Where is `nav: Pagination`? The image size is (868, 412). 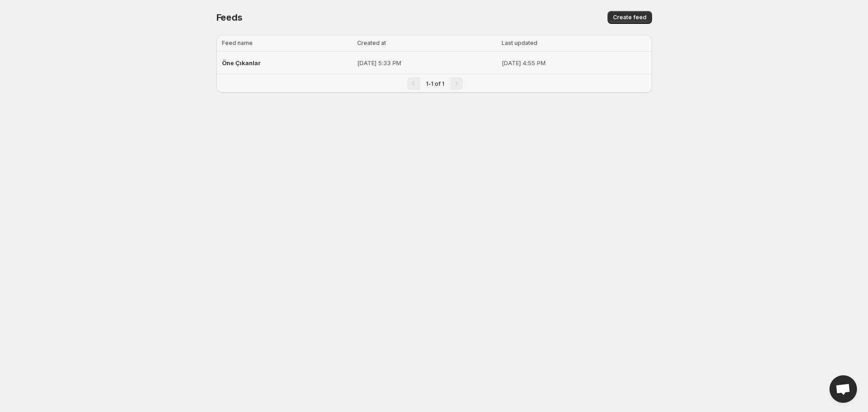
nav: Pagination is located at coordinates (434, 83).